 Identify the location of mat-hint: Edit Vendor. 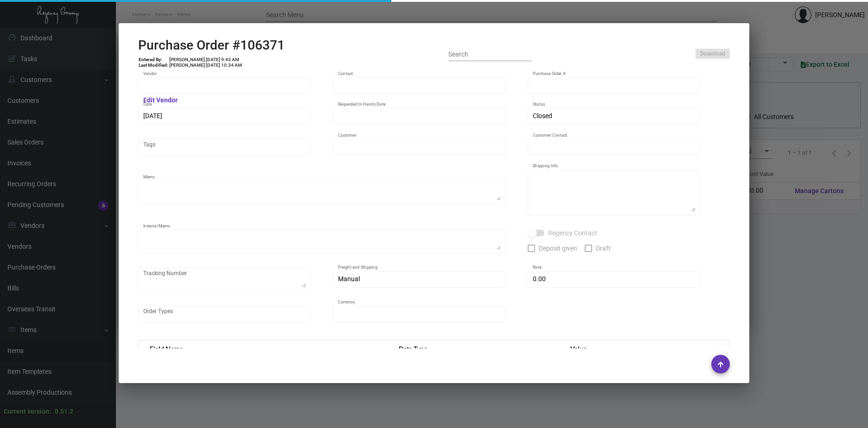
(160, 100).